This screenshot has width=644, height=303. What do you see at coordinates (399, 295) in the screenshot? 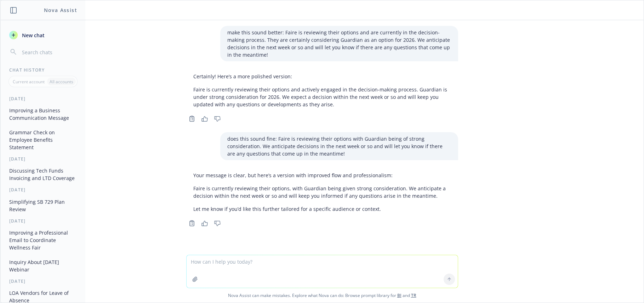
I see `a: BI` at bounding box center [399, 295].